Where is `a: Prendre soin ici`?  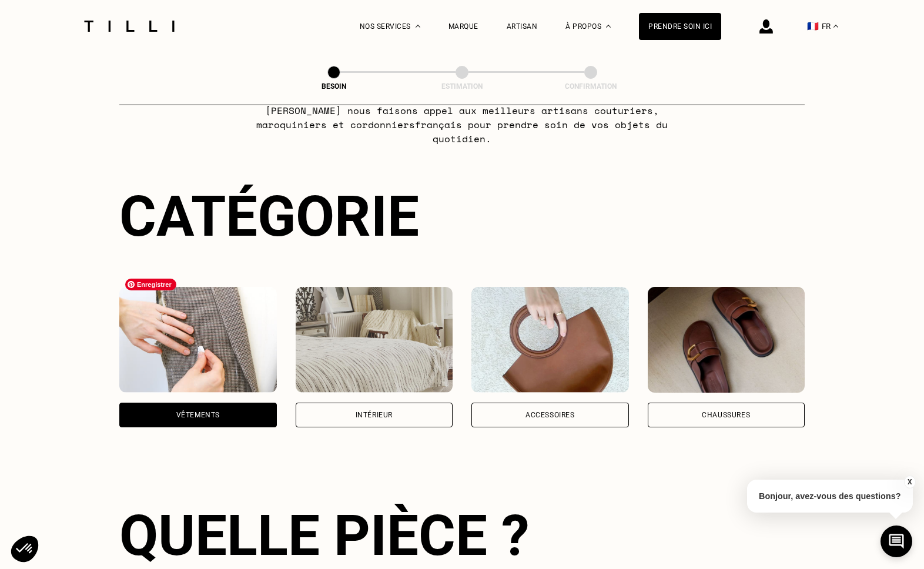
a: Prendre soin ici is located at coordinates (680, 26).